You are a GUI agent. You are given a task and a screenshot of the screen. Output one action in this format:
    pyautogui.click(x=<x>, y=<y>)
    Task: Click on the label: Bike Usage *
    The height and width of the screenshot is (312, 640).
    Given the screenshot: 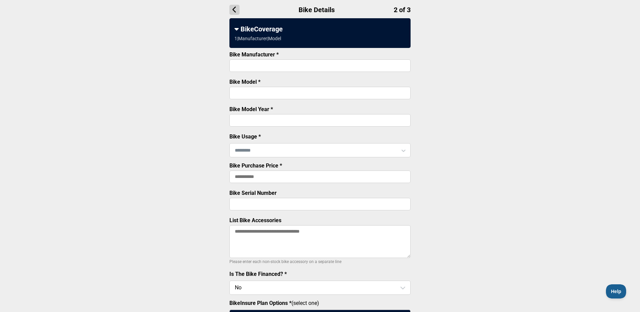 What is the action you would take?
    pyautogui.click(x=245, y=136)
    